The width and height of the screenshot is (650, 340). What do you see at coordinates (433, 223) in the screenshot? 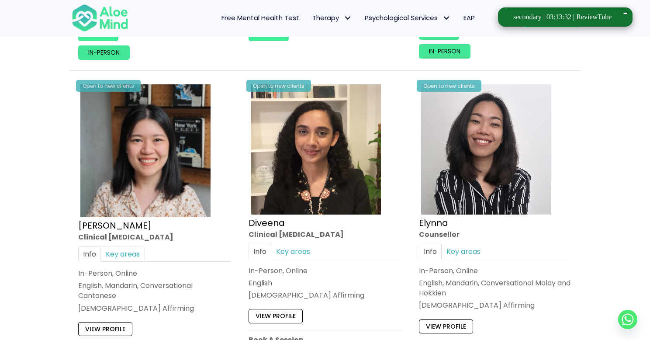
I see `a: Elynna` at bounding box center [433, 223].